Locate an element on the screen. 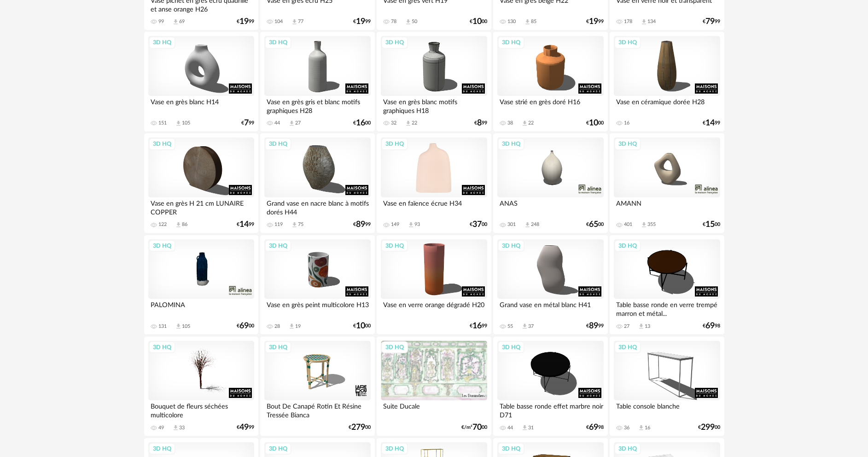 This screenshot has height=457, width=868. a: 3D HQ Vase strié en grès doré H16 38 Download icon 22 €1000 is located at coordinates (550, 82).